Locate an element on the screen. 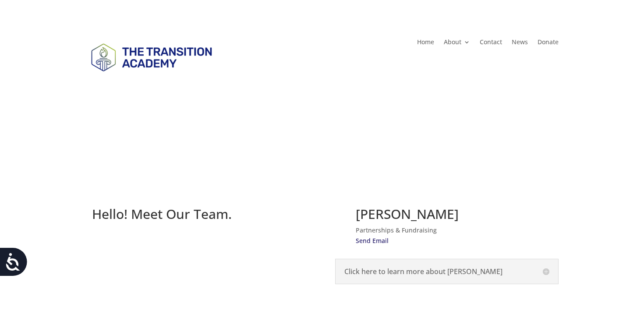 The image size is (644, 310). a: Donate is located at coordinates (548, 44).